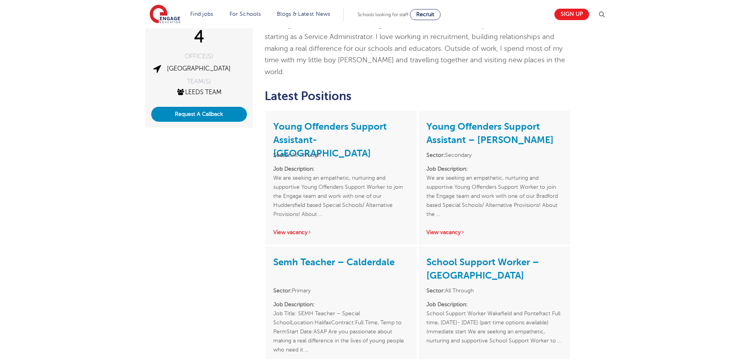 The height and width of the screenshot is (359, 756). What do you see at coordinates (334, 262) in the screenshot?
I see `a: Semh Teacher – Calderdale` at bounding box center [334, 262].